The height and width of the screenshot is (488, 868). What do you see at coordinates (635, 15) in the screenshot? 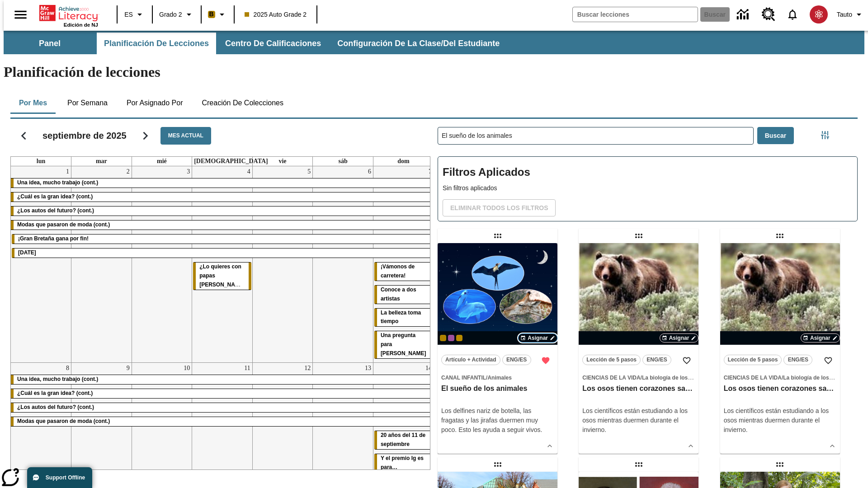
I see `input: Buscar campo` at bounding box center [635, 15].